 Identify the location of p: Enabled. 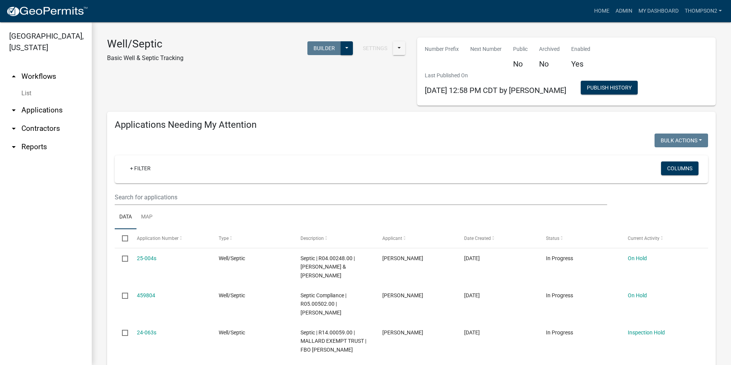
(581, 49).